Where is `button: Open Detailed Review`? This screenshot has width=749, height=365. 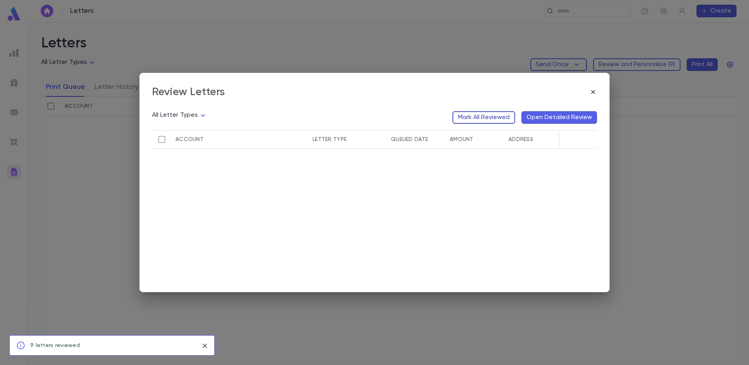
button: Open Detailed Review is located at coordinates (559, 118).